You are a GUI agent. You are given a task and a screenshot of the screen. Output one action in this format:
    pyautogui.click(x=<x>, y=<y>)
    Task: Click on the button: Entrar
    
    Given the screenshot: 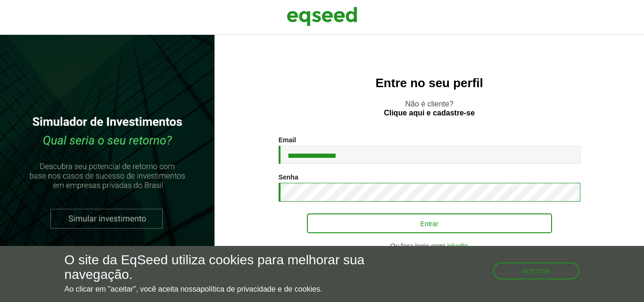 What is the action you would take?
    pyautogui.click(x=429, y=223)
    